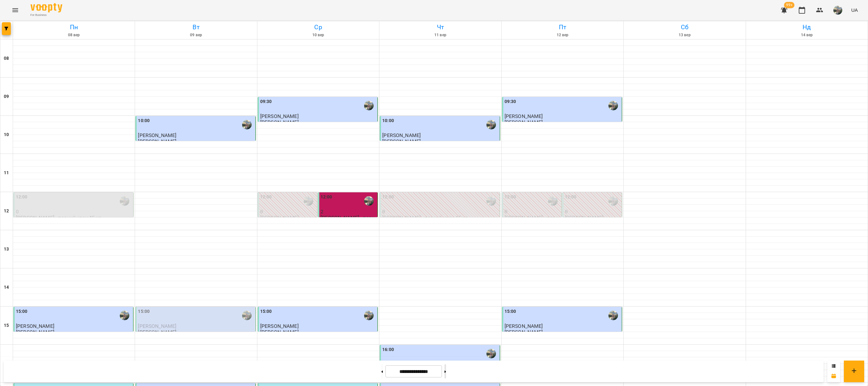  I want to click on h6: 12 вер, so click(562, 35).